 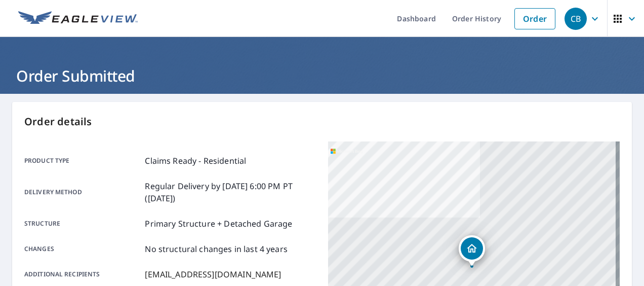 I want to click on p: Claims Ready - Residential, so click(x=196, y=161).